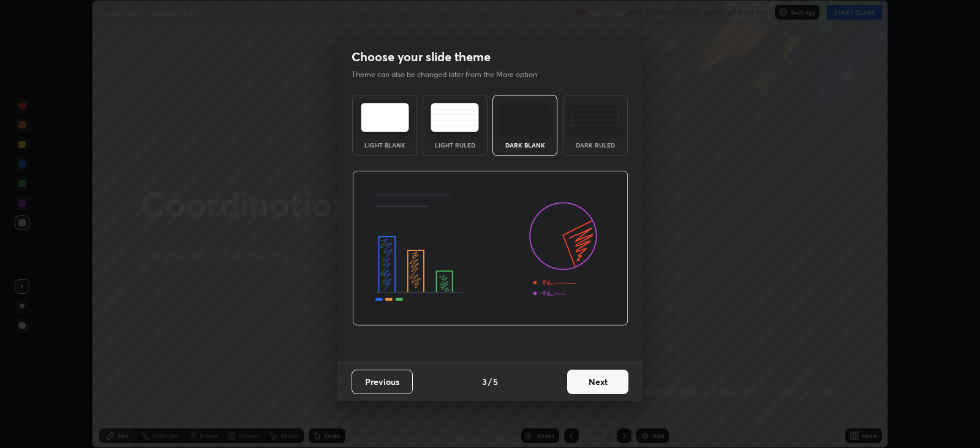  What do you see at coordinates (525, 118) in the screenshot?
I see `img: darkTheme.f0cc69e5.svg` at bounding box center [525, 118].